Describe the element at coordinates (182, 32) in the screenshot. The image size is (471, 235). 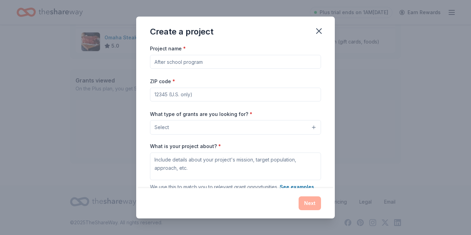
I see `div: Create a project` at that location.